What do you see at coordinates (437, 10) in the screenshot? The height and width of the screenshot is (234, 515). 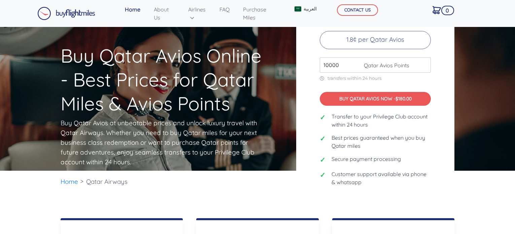 I see `img: Cart` at bounding box center [437, 10].